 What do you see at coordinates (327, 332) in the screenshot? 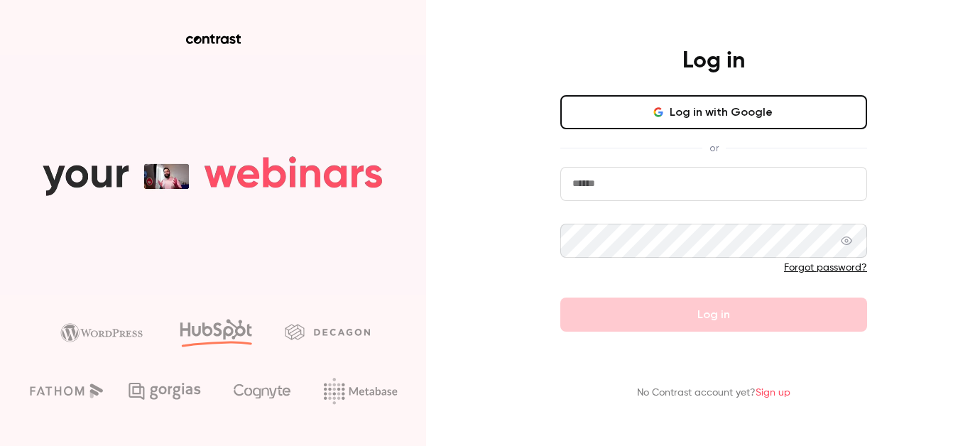
I see `img: decagon` at bounding box center [327, 332].